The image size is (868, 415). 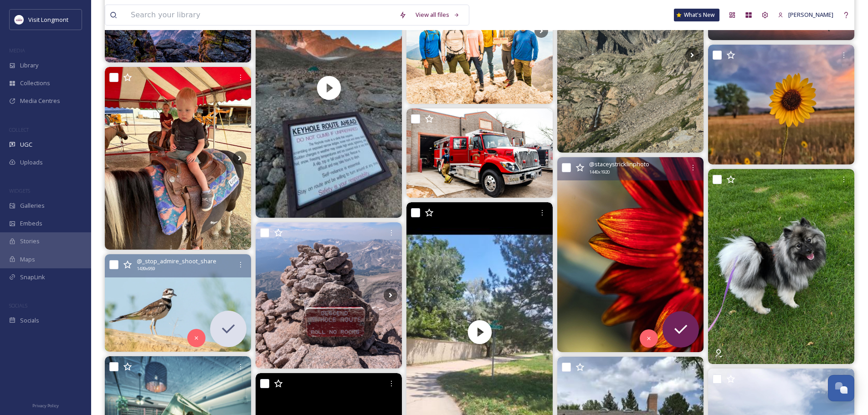 I want to click on img: What a wild experience yesterday! I climbed the iconic Long's Peak and I am so sore, but it was s..., so click(x=328, y=295).